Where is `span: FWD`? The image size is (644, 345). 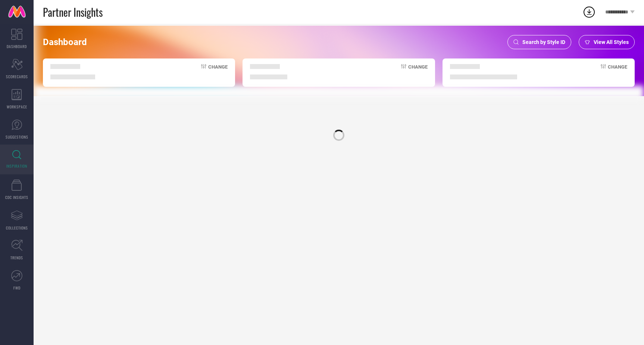 span: FWD is located at coordinates (17, 288).